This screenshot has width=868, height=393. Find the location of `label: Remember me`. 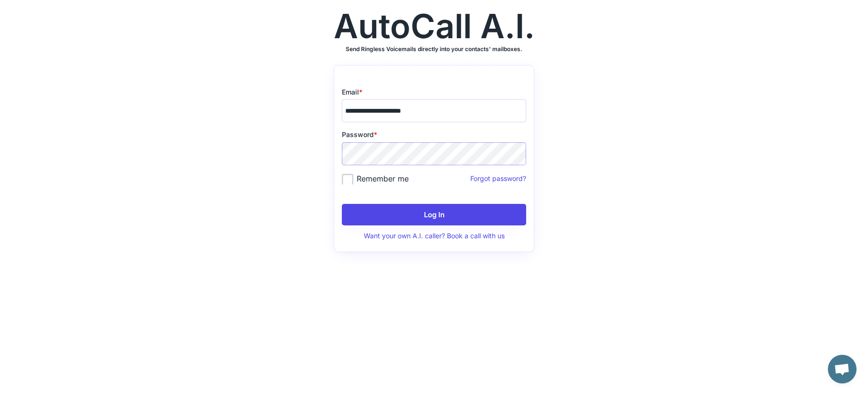

label: Remember me is located at coordinates (375, 179).